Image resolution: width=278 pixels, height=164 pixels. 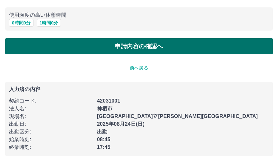 What do you see at coordinates (51, 132) in the screenshot?
I see `p: 出勤区分 :` at bounding box center [51, 132].